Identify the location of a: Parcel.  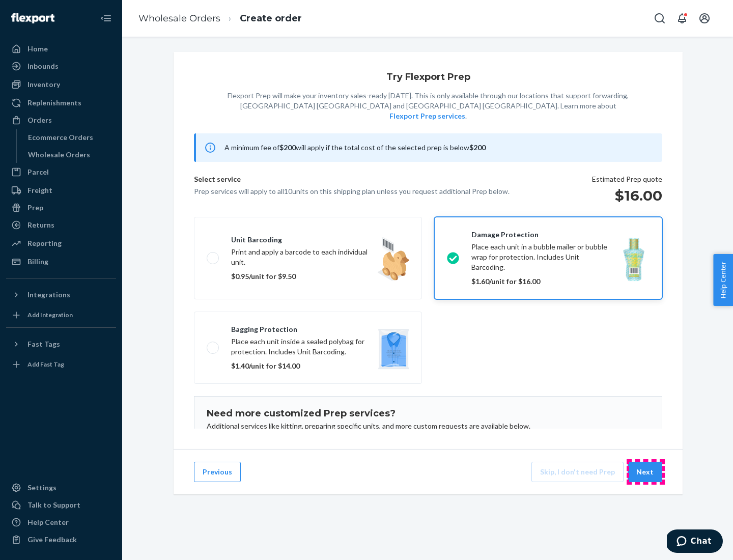
(61, 172).